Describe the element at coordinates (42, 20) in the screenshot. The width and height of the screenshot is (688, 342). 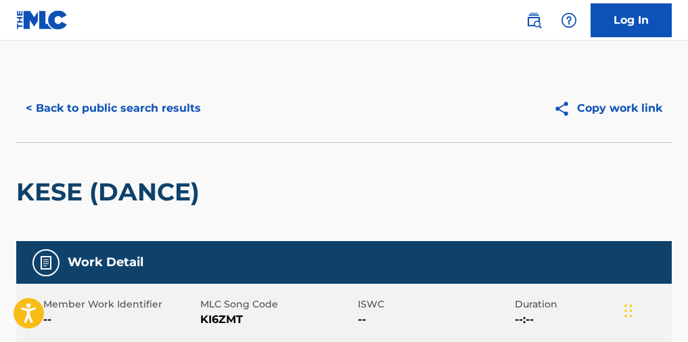
I see `img: MLC Logo` at that location.